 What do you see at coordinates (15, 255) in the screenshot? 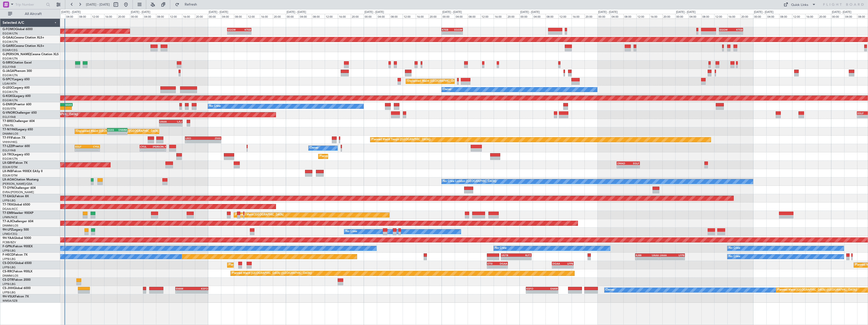
I see `a: F-HECDFalcon 7X` at bounding box center [15, 255].